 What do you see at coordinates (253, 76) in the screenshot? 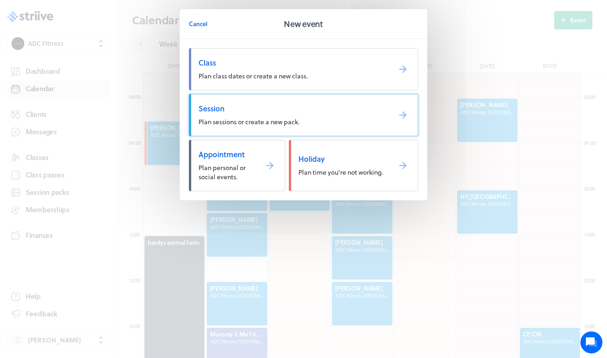
I see `span: Plan class dates or create a new class.` at bounding box center [253, 76].